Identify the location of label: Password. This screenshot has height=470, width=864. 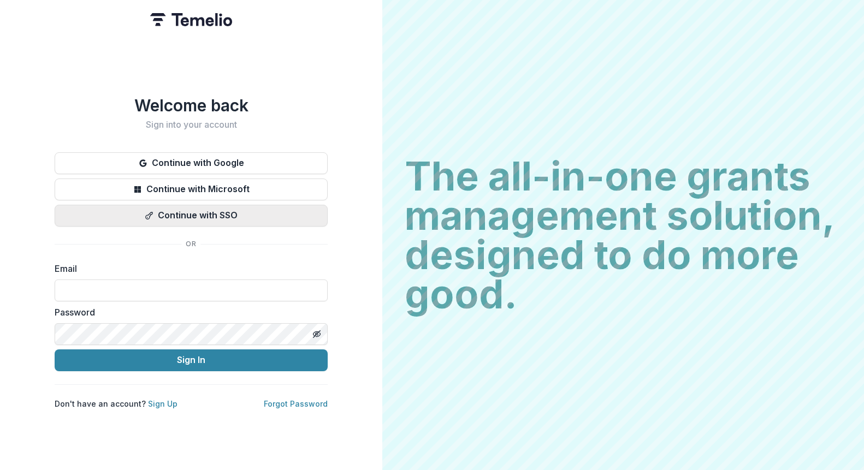
(188, 312).